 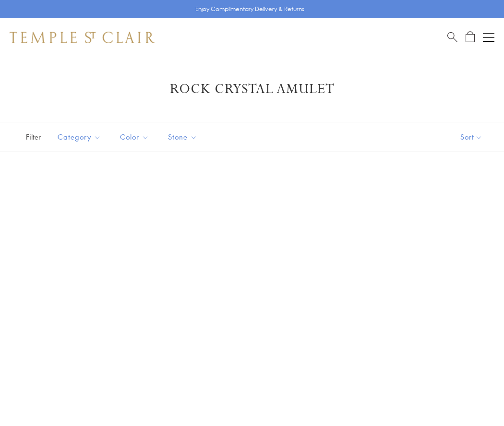 I want to click on span: Color, so click(x=135, y=137).